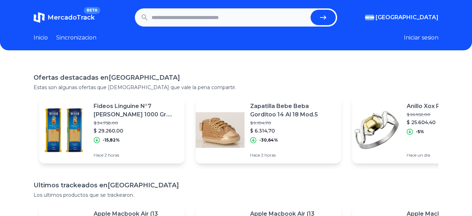  What do you see at coordinates (293, 111) in the screenshot?
I see `p: Zapatilla Bebe Beba Gorditoo 14 Al 18 Mod.5` at bounding box center [293, 111].